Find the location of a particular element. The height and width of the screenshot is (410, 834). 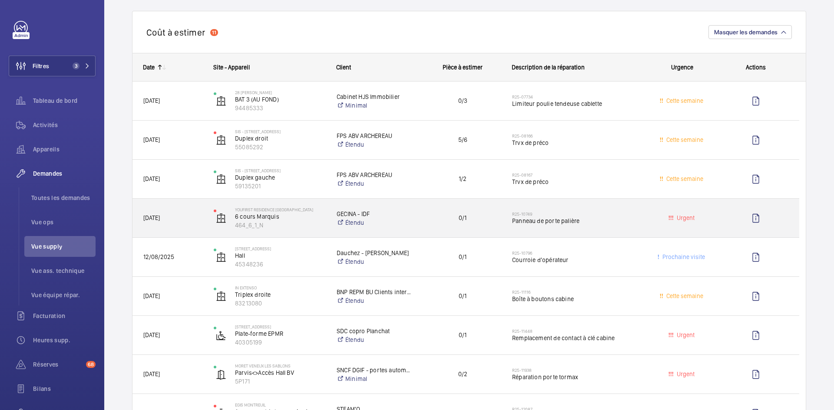

span: Réserves is located at coordinates (58, 365).